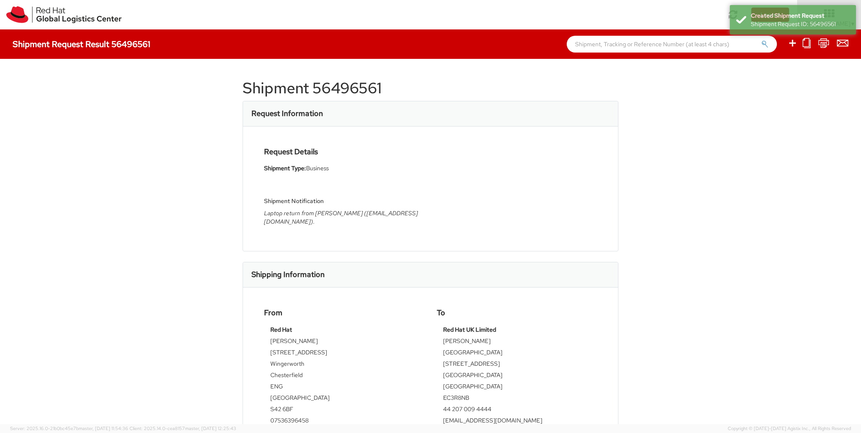 The height and width of the screenshot is (433, 861). Describe the element at coordinates (344, 422) in the screenshot. I see `td: 07536396458` at that location.